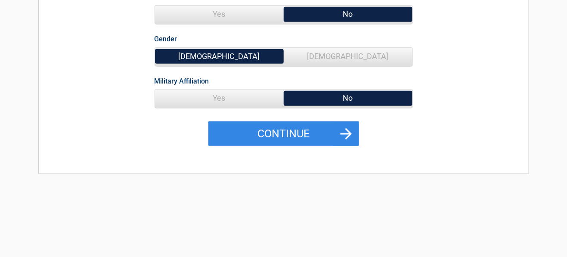  Describe the element at coordinates (182, 81) in the screenshot. I see `label: Military Affiliation` at that location.